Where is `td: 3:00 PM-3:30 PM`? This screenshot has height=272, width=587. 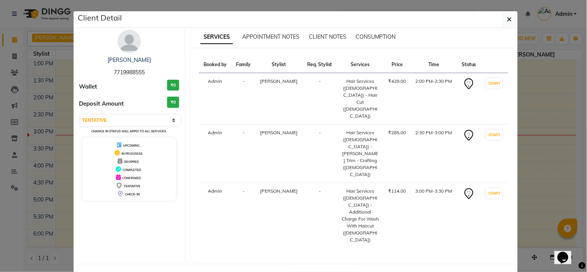 td: 3:00 PM-3:30 PM is located at coordinates (434, 216).